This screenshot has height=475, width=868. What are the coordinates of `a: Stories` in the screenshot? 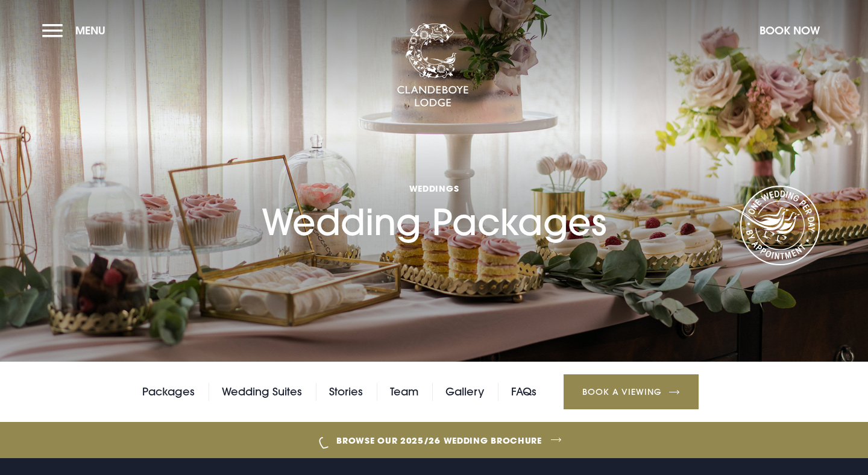 It's located at (346, 392).